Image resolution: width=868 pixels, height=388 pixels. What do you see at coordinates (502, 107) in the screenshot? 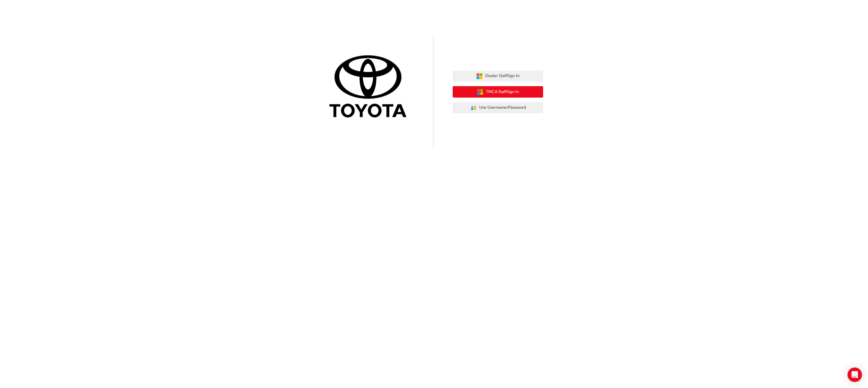
I see `span: Use Username/Password` at bounding box center [502, 107].